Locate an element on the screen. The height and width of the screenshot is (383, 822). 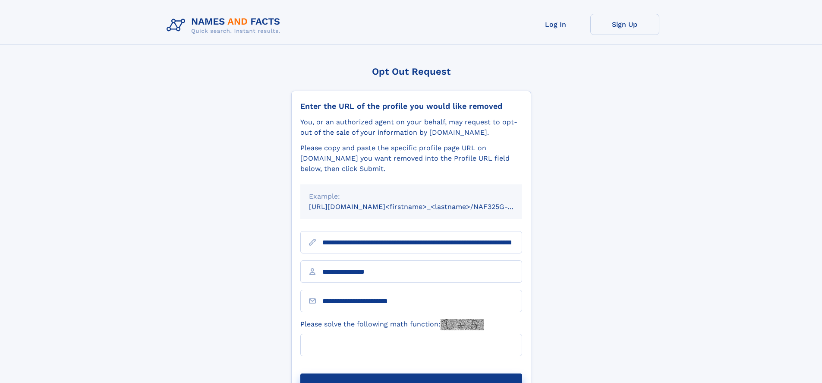
label: Please solve the following math function: is located at coordinates (392, 325).